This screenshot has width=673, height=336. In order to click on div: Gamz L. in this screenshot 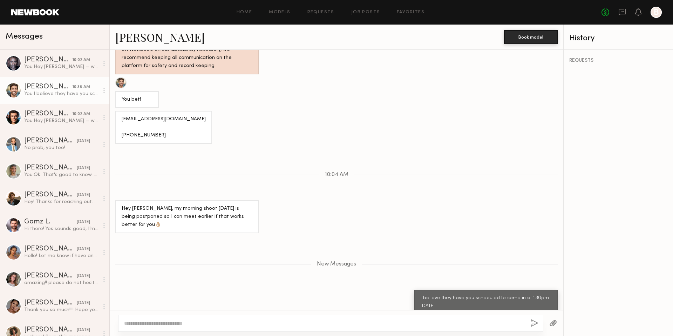, I will do `click(50, 222)`.